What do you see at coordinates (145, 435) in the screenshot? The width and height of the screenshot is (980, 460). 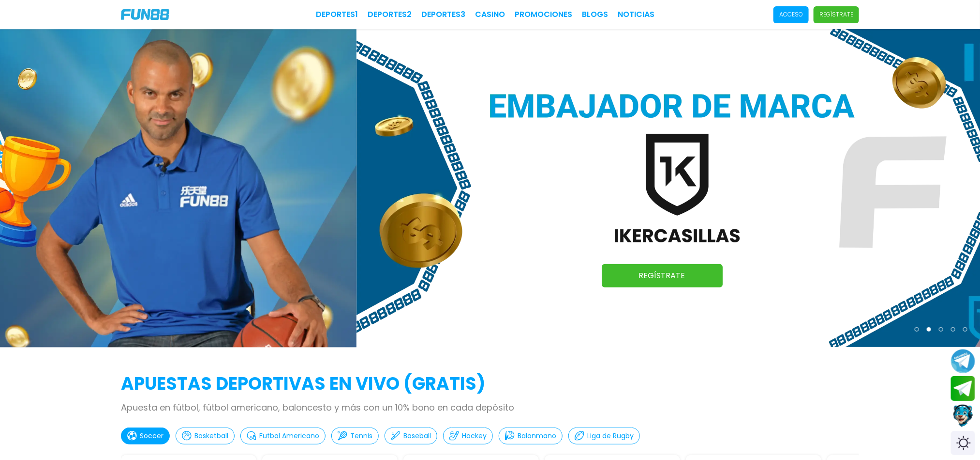 I see `button: Soccer` at bounding box center [145, 435].